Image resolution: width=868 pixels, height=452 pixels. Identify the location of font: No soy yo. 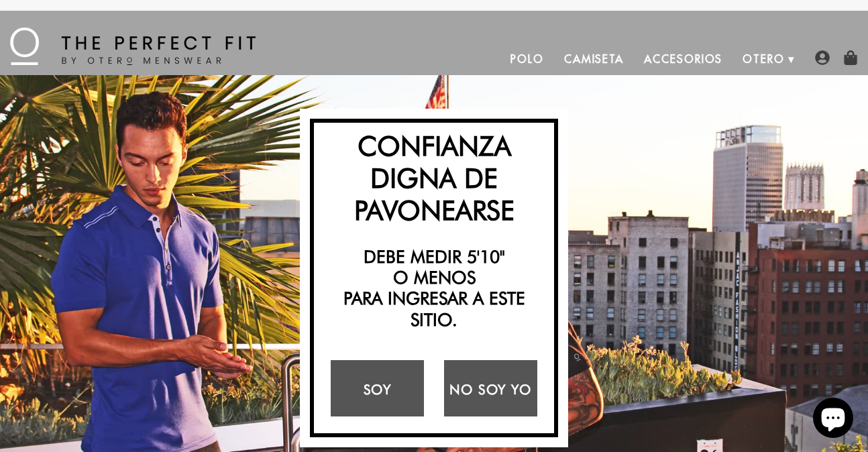
(491, 390).